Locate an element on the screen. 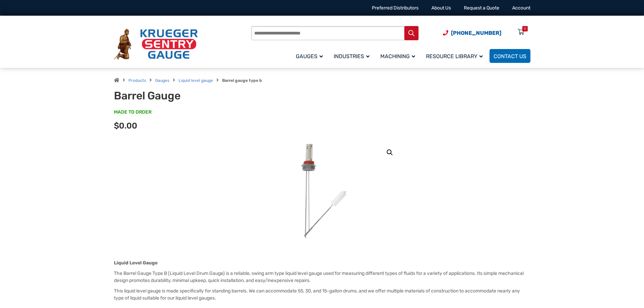  a: View full-screen image gallery is located at coordinates (390, 152).